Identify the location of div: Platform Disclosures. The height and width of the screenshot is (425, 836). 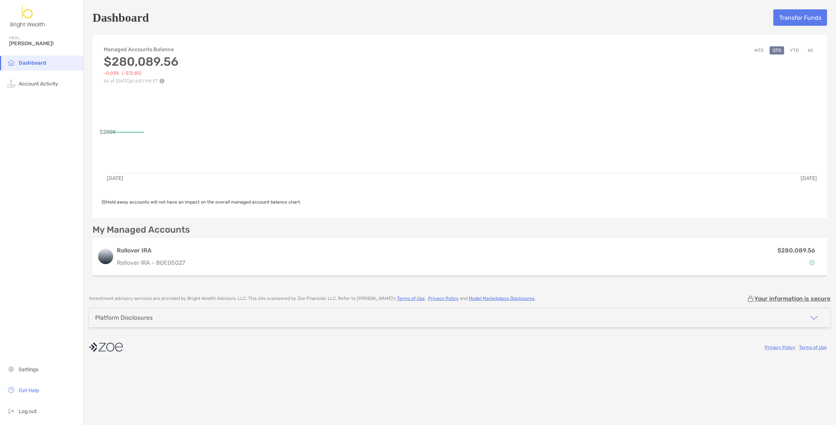
(124, 317).